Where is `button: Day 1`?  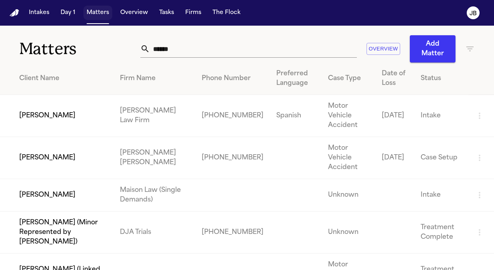
button: Day 1 is located at coordinates (68, 13).